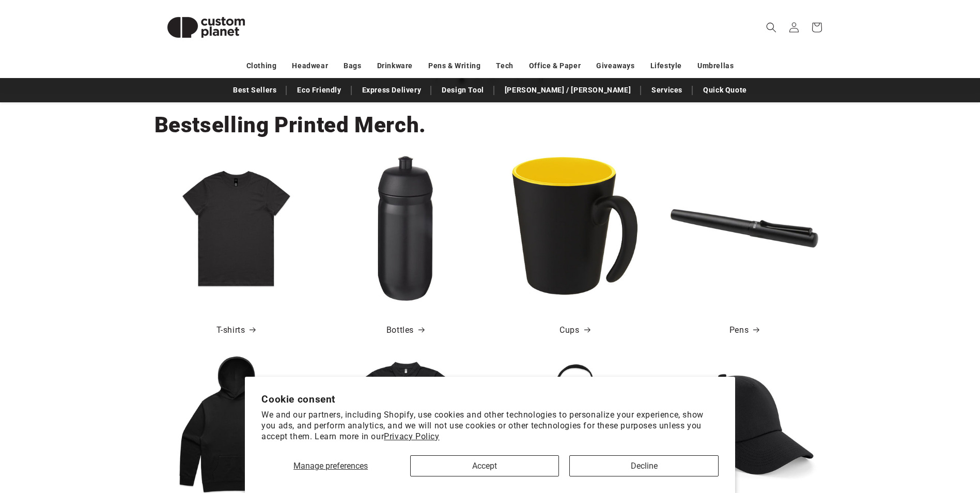 Image resolution: width=980 pixels, height=493 pixels. Describe the element at coordinates (725, 90) in the screenshot. I see `a: Quick Quote` at that location.